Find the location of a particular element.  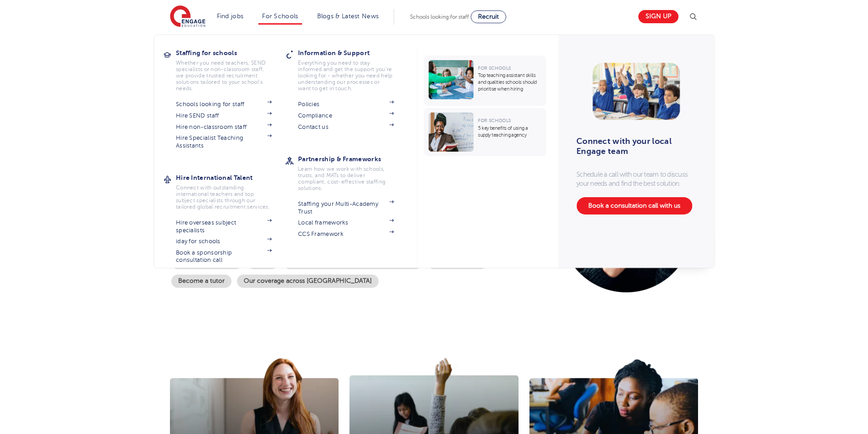

p: Schedule a call with our team to discuss your needs and find the best solution. is located at coordinates (636, 179).